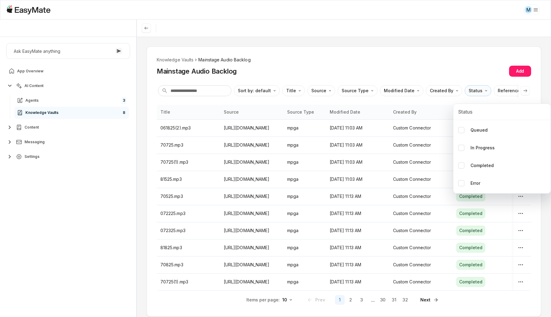 The width and height of the screenshot is (551, 317). I want to click on p: Queued, so click(479, 130).